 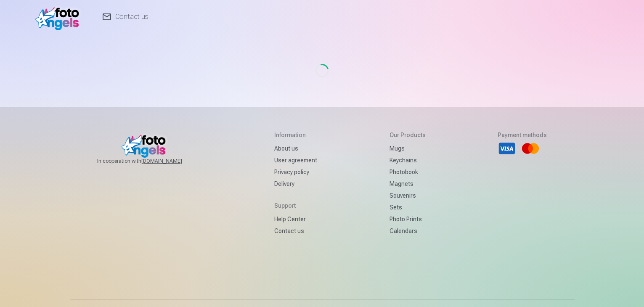 I want to click on h5: Support, so click(x=296, y=206).